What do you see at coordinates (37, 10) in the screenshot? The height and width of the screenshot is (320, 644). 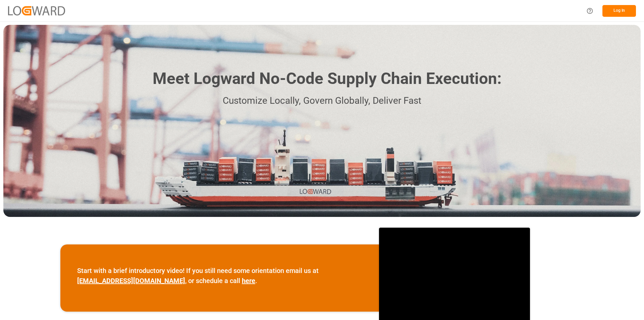 I see `img: Logward_new_orange.png` at bounding box center [37, 10].